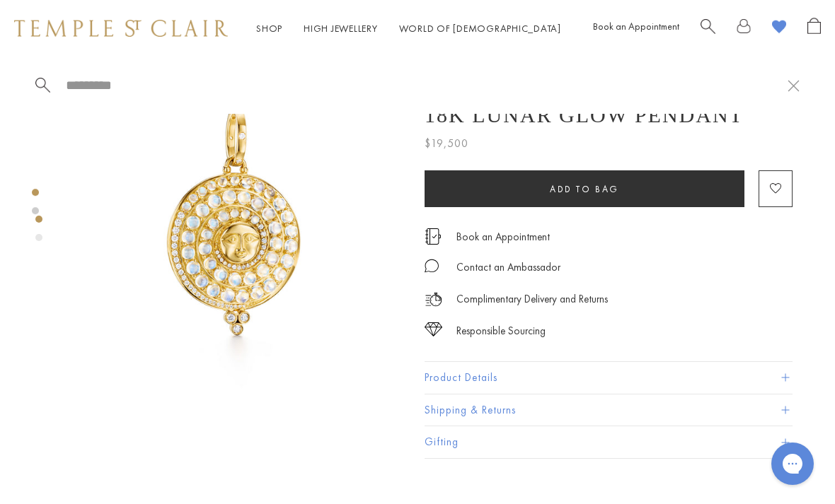  Describe the element at coordinates (609, 410) in the screenshot. I see `button: Shipping & Returns` at that location.